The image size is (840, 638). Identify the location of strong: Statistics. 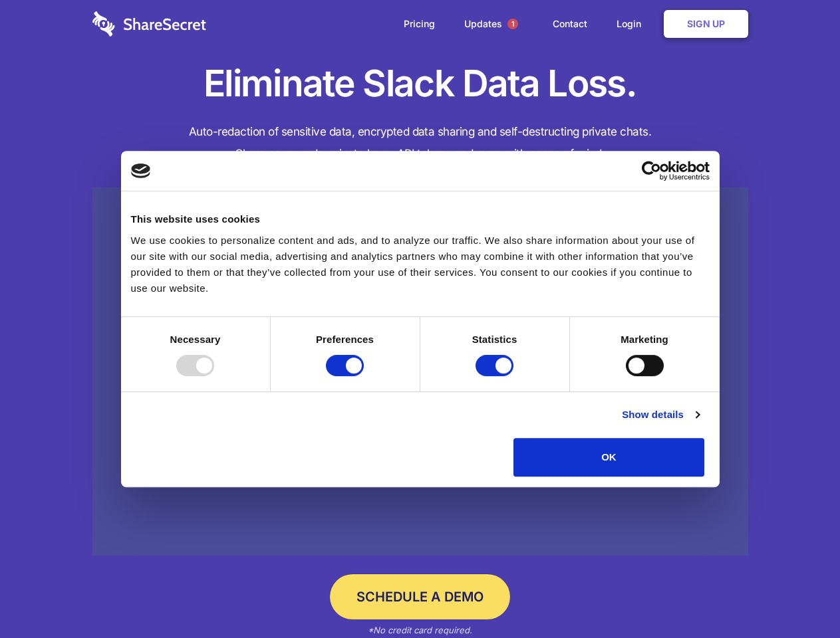
(495, 339).